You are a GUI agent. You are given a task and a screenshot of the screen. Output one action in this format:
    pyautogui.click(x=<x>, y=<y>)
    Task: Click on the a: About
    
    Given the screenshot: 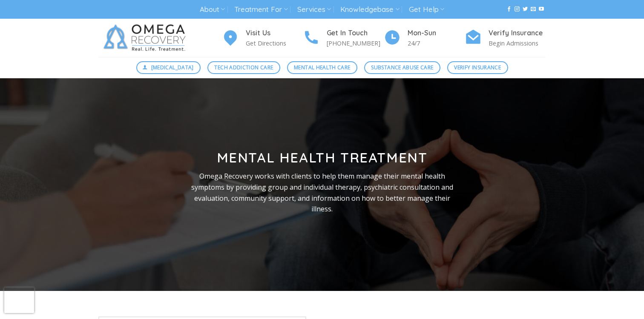 What is the action you would take?
    pyautogui.click(x=212, y=9)
    